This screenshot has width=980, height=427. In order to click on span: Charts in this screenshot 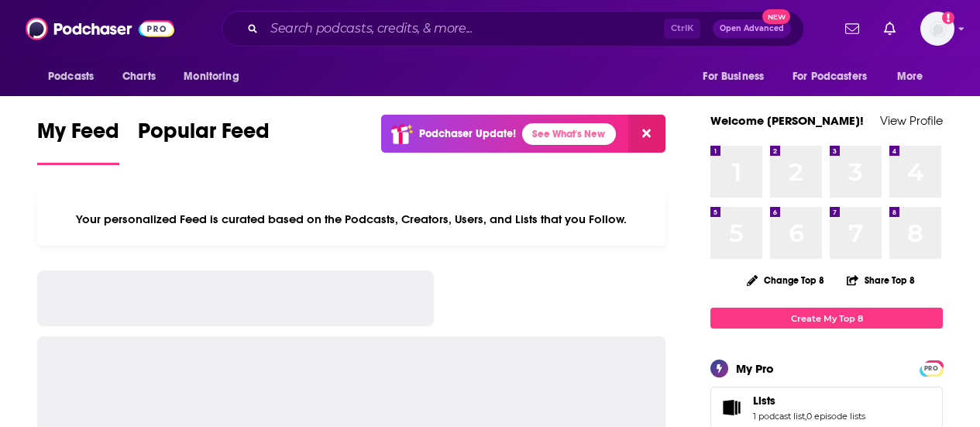, I will do `click(139, 76)`.